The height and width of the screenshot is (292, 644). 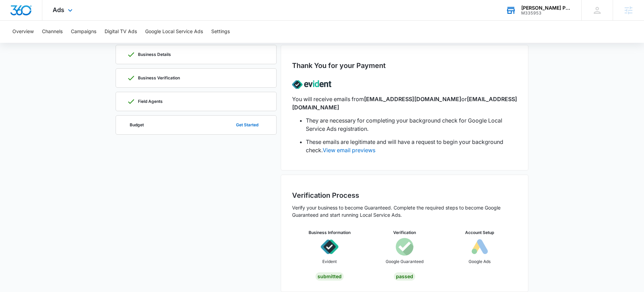 I want to click on a: View email previews, so click(x=349, y=150).